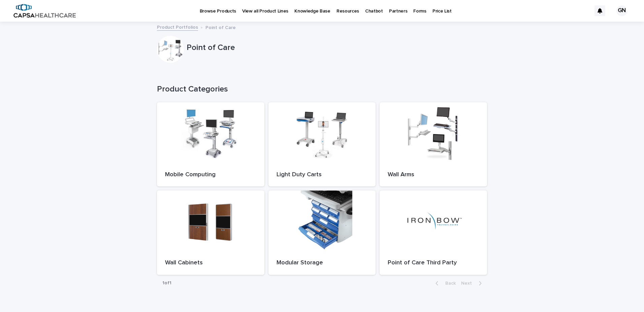  Describe the element at coordinates (211, 175) in the screenshot. I see `p: Mobile Computing` at that location.